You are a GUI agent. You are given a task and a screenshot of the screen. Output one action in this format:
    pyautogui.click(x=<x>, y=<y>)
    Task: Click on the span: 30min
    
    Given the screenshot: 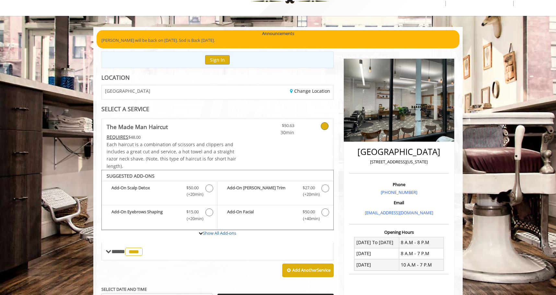 What is the action you would take?
    pyautogui.click(x=275, y=132)
    